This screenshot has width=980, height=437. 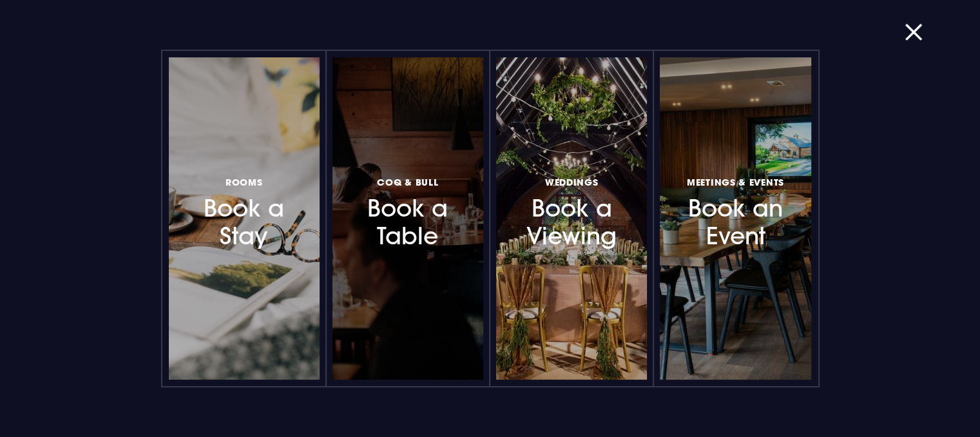 I want to click on span: Coq & Bull, so click(x=408, y=182).